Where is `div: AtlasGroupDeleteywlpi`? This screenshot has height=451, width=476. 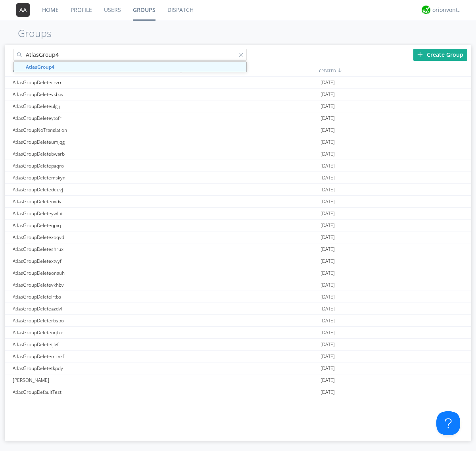
div: AtlasGroupDeleteywlpi is located at coordinates (87, 213).